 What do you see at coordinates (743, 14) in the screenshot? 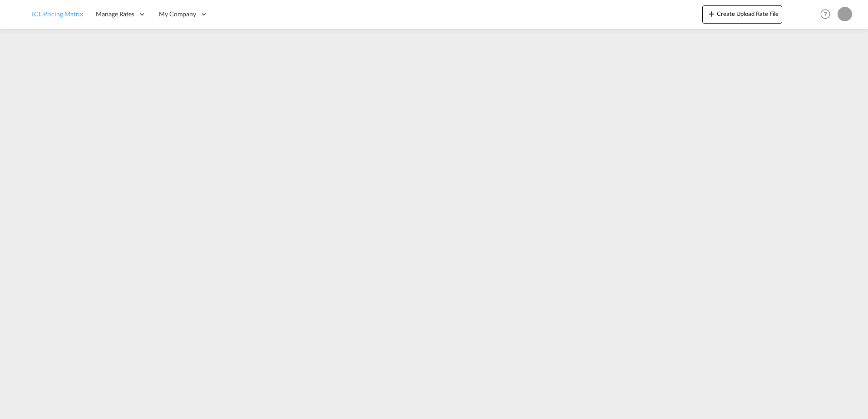
I see `button: icon-plus 400-fgCreate Upload Rate File` at bounding box center [743, 14].